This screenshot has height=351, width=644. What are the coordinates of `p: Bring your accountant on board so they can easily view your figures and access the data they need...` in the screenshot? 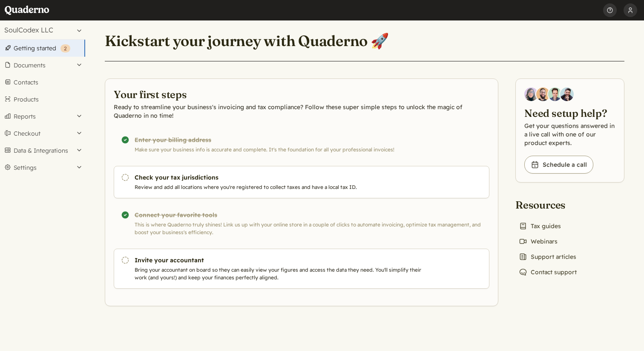 It's located at (280, 274).